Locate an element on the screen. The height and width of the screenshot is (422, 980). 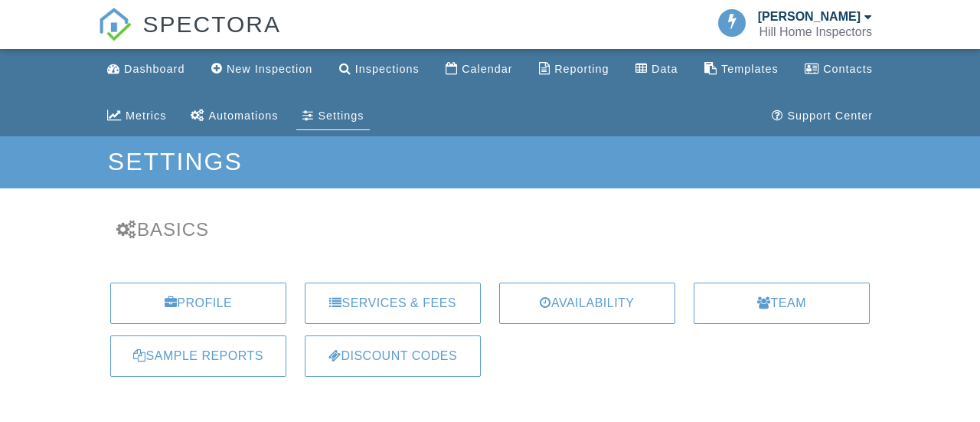
div: Metrics is located at coordinates (145, 115).